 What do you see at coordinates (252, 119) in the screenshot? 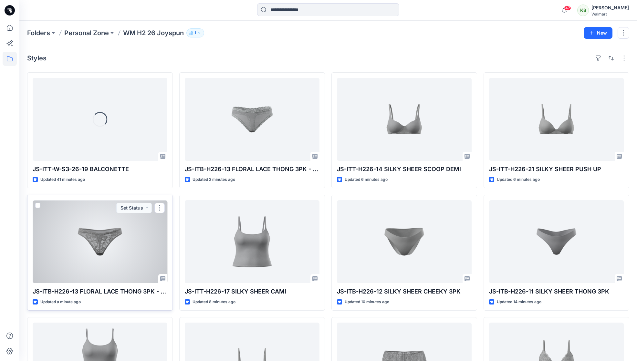
I see `a: JS-ITB-H226-13 FLORAL LACE THONG 3PK - MESH` at bounding box center [252, 119].